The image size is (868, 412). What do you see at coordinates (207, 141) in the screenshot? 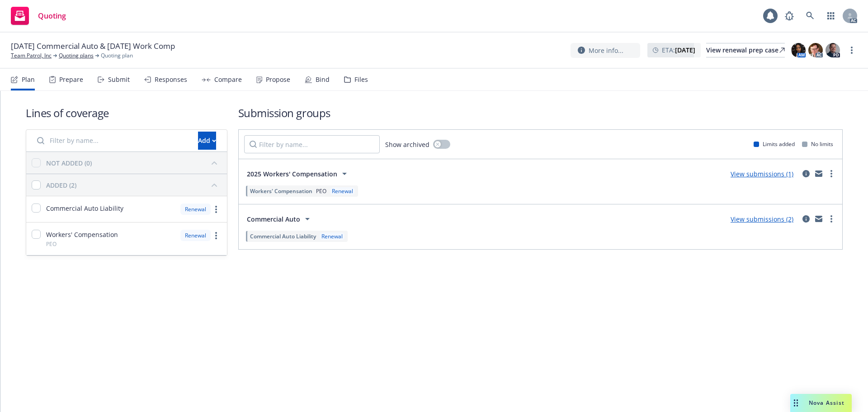
I see `div: Add` at bounding box center [207, 141].